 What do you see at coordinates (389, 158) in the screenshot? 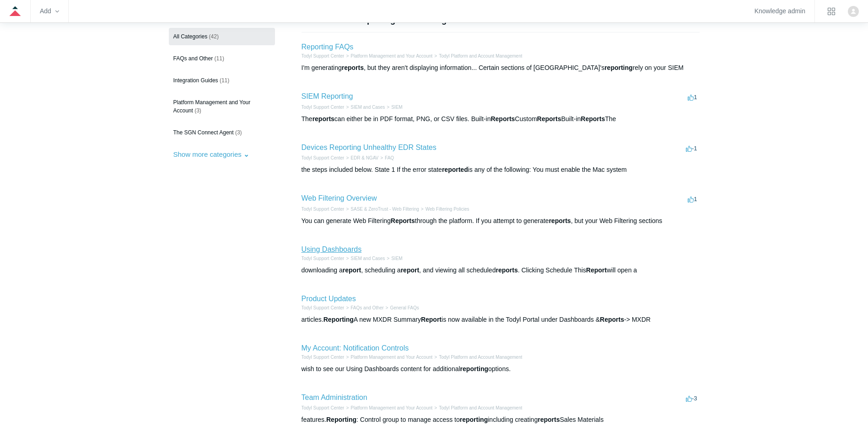
I see `a: FAQ` at bounding box center [389, 158].